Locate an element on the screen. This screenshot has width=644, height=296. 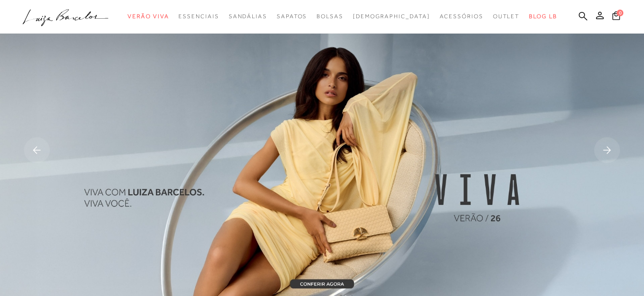
a: BLOG LB is located at coordinates (543, 16).